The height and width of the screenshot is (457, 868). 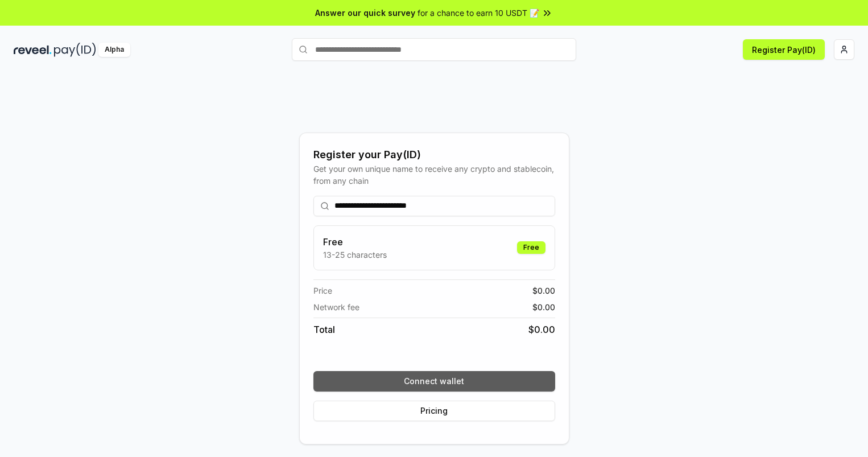 What do you see at coordinates (434, 411) in the screenshot?
I see `button: Pricing` at bounding box center [434, 411].